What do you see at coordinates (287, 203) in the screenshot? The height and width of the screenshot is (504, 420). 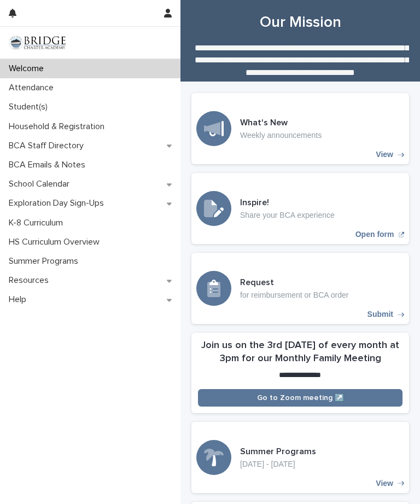 I see `h3: Inspire!` at bounding box center [287, 203].